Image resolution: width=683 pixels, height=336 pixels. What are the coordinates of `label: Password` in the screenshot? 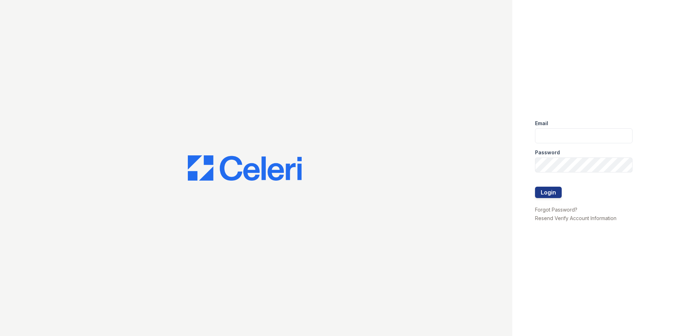 It's located at (547, 153).